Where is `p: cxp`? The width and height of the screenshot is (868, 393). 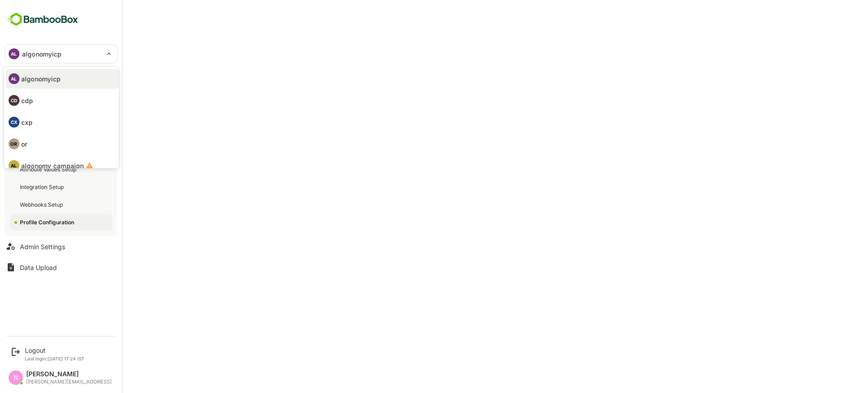
p: cxp is located at coordinates (27, 122).